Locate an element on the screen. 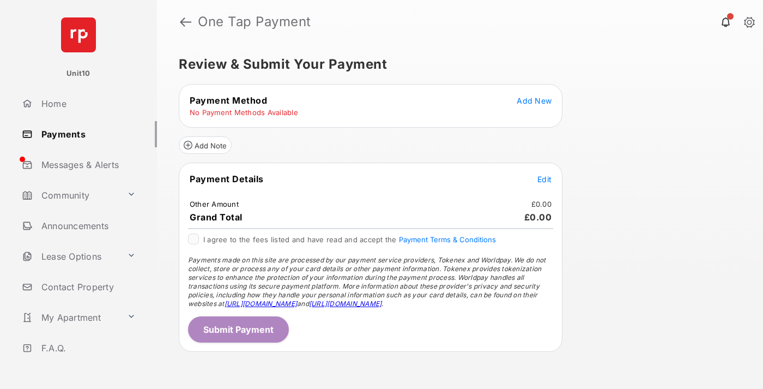  span: Edit is located at coordinates (545, 179).